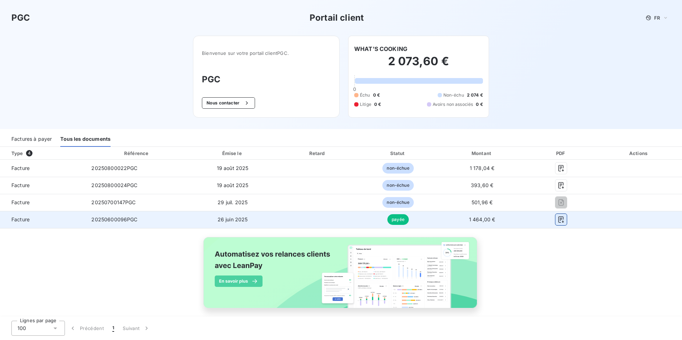 The width and height of the screenshot is (682, 340). Describe the element at coordinates (114, 168) in the screenshot. I see `span: 20250800022PGC` at that location.